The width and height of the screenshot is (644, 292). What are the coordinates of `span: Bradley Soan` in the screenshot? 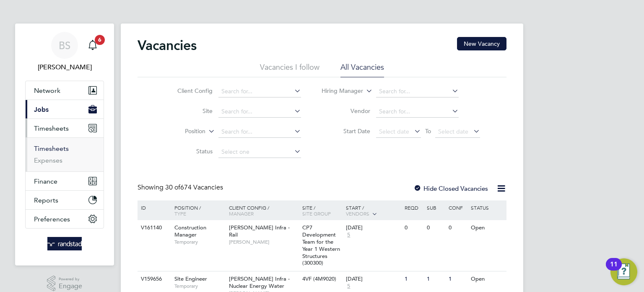 It's located at (65, 67).